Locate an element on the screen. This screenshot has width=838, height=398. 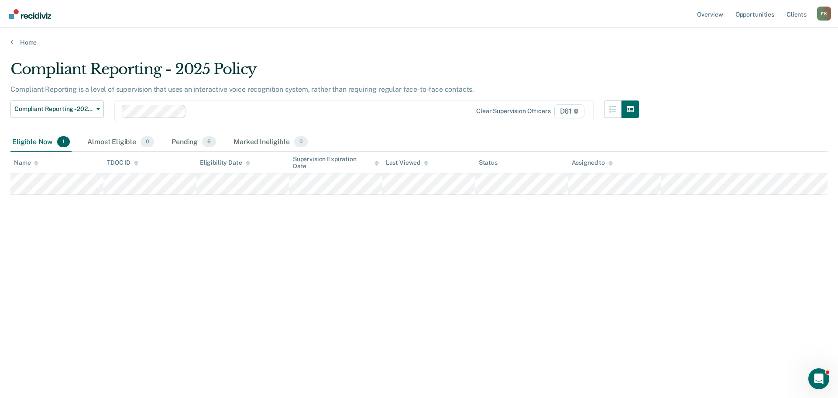
div: Eligible Now1 is located at coordinates (41, 142).